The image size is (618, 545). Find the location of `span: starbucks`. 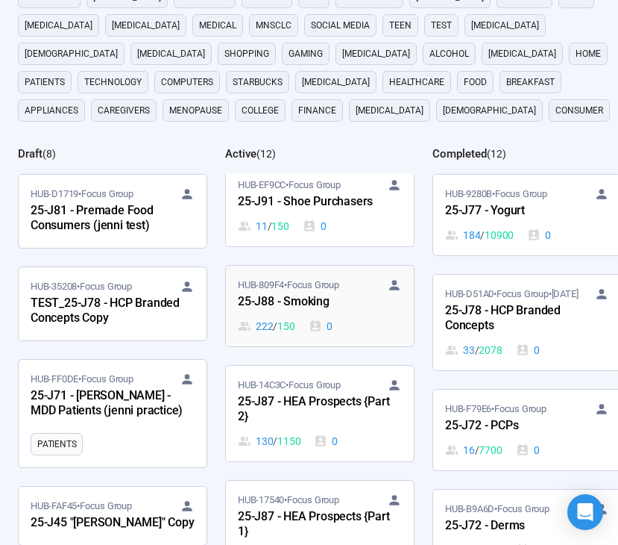

span: starbucks is located at coordinates (257, 82).